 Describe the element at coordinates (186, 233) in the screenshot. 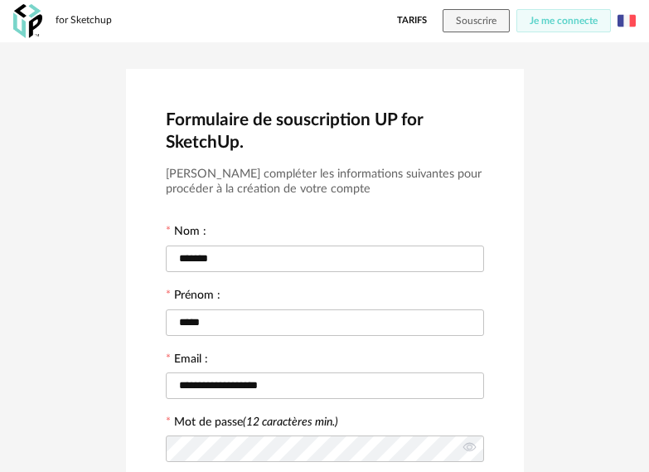

I see `label: Nom :` at that location.